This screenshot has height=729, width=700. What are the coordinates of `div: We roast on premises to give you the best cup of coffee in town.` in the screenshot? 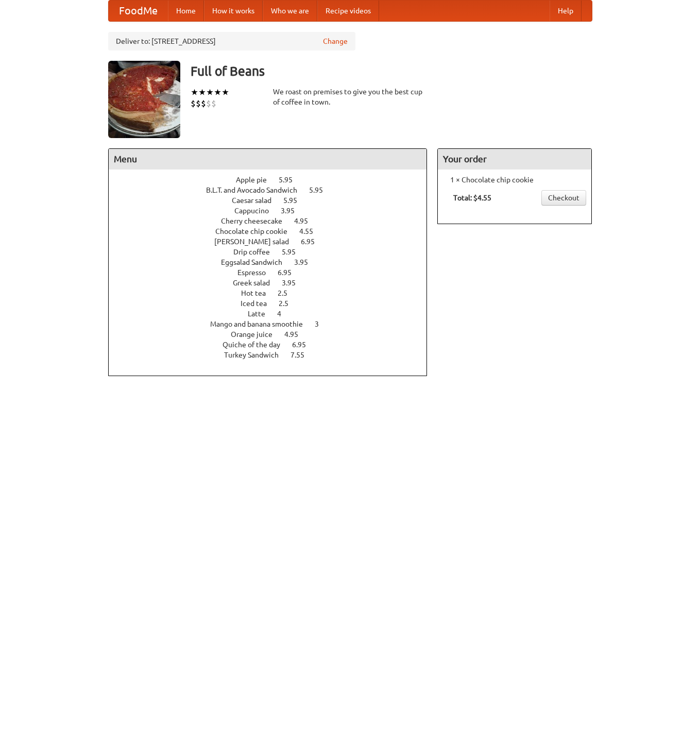 It's located at (350, 97).